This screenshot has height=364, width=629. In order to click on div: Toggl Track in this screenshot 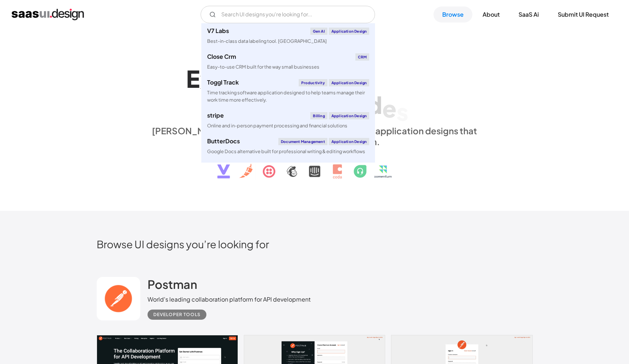, I will do `click(223, 82)`.